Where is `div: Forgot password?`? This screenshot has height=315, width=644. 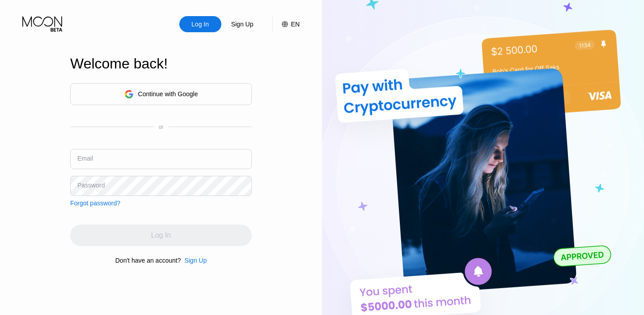 div: Forgot password? is located at coordinates (95, 203).